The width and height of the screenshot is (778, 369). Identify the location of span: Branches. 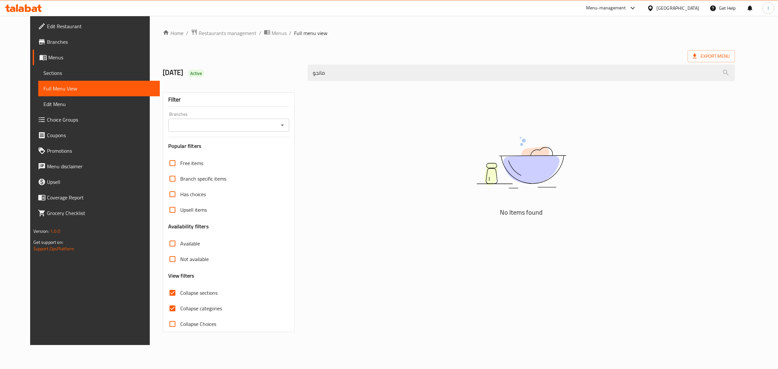
(101, 42).